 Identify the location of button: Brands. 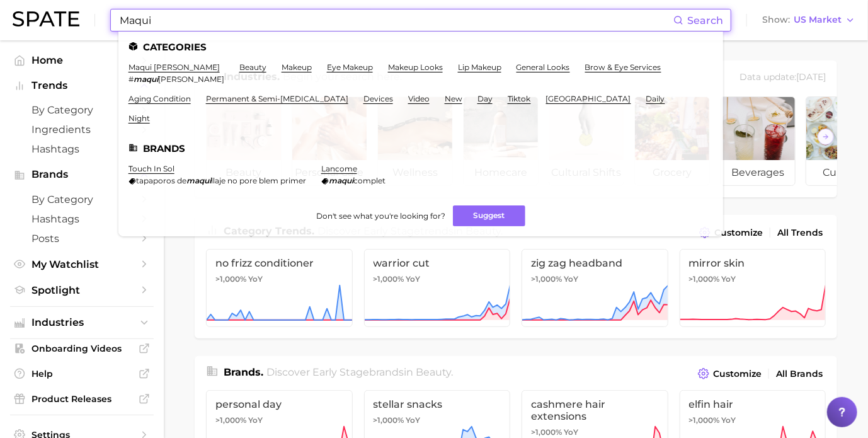
(82, 175).